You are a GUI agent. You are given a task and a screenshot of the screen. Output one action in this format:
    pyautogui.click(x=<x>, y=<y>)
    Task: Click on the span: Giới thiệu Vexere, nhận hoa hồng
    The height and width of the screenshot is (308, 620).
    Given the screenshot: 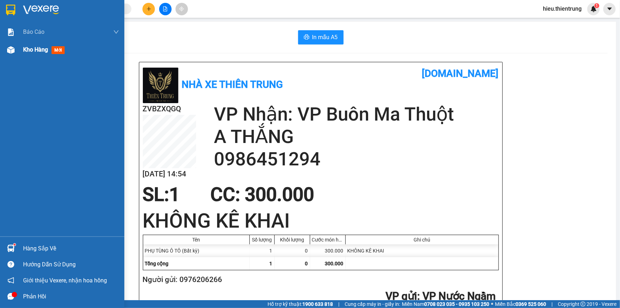 What is the action you would take?
    pyautogui.click(x=65, y=280)
    